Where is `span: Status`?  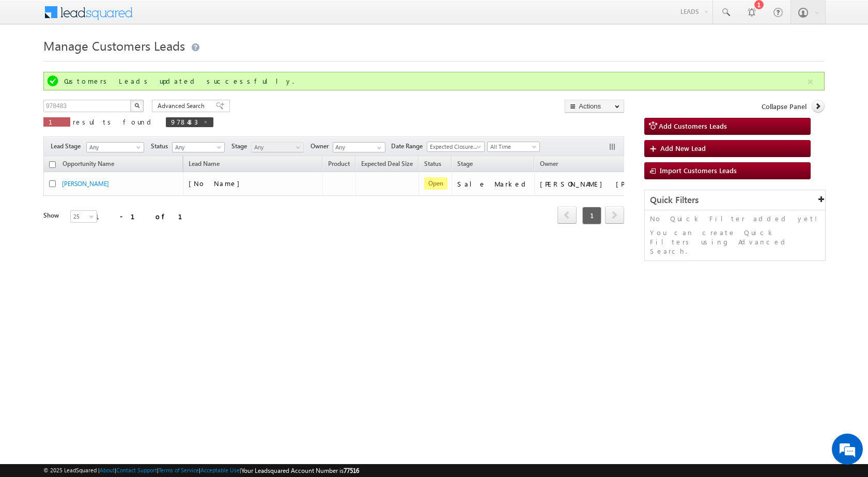
span: Status is located at coordinates (161, 146).